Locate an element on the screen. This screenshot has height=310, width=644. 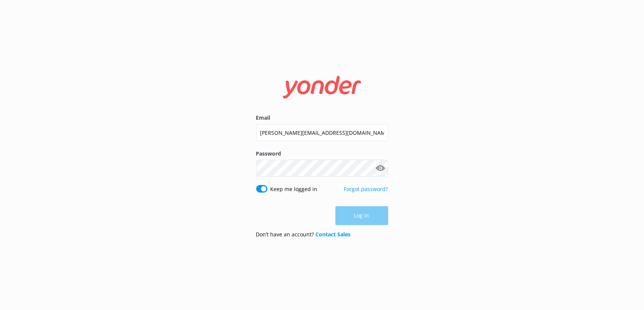
button: Show password is located at coordinates (381, 168).